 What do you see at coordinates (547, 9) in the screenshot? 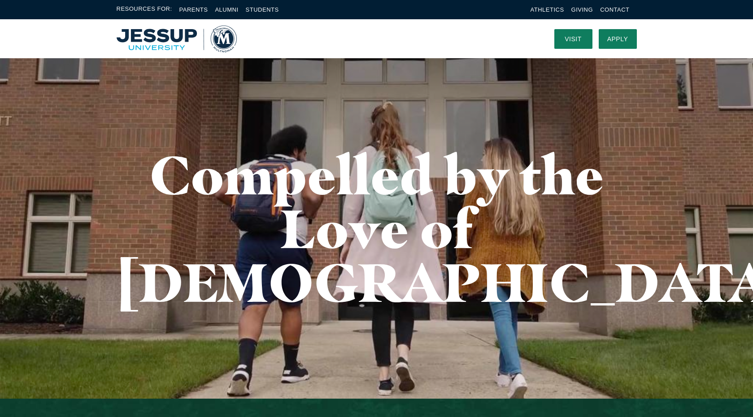
I see `a: Athletics` at bounding box center [547, 9].